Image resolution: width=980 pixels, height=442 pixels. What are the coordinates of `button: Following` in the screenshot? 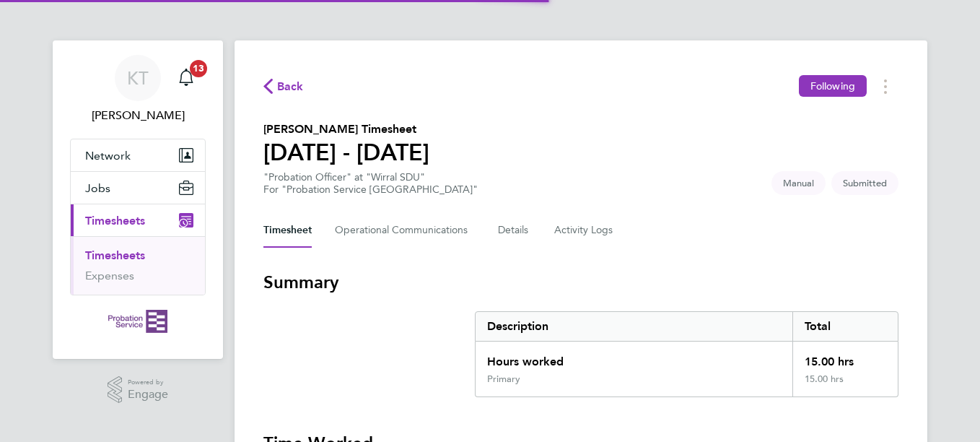 It's located at (833, 86).